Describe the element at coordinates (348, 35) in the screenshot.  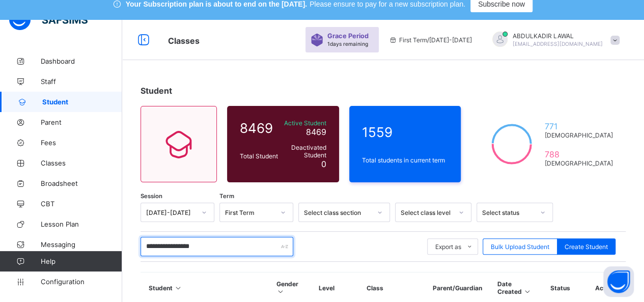
I see `span: Grace Period` at that location.